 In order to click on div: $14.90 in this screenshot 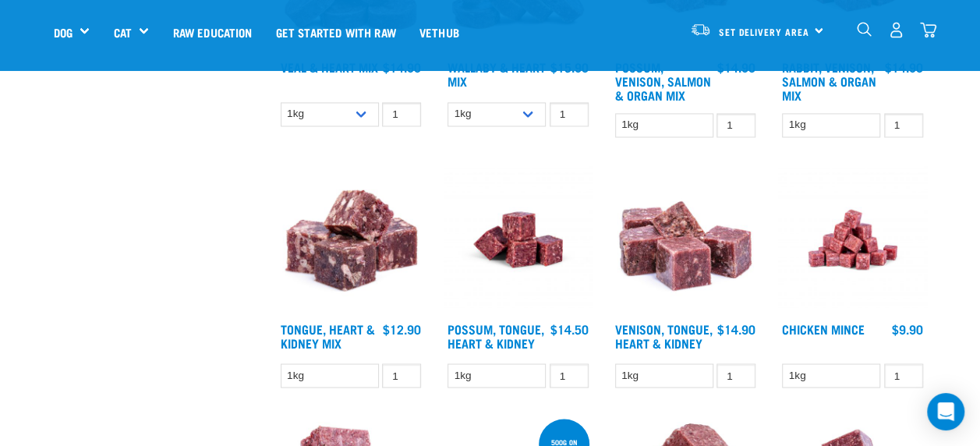, I will do `click(737, 328)`.